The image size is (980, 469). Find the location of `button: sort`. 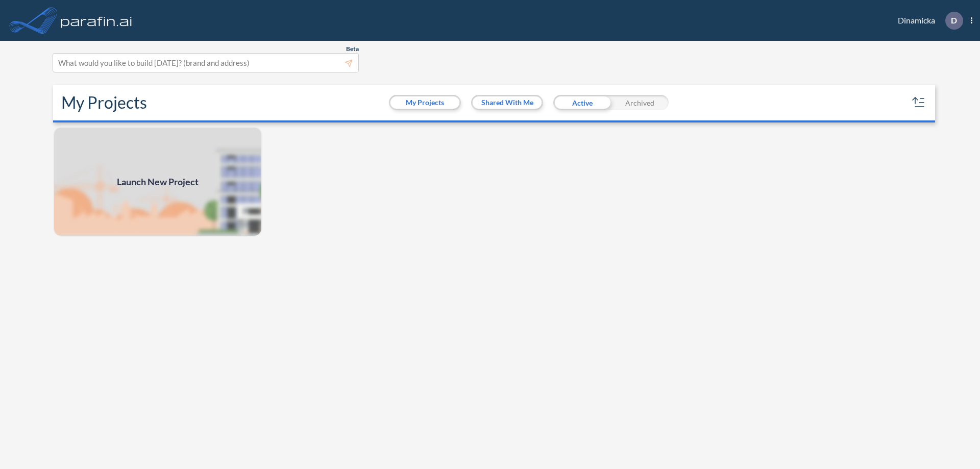

button: sort is located at coordinates (919, 103).